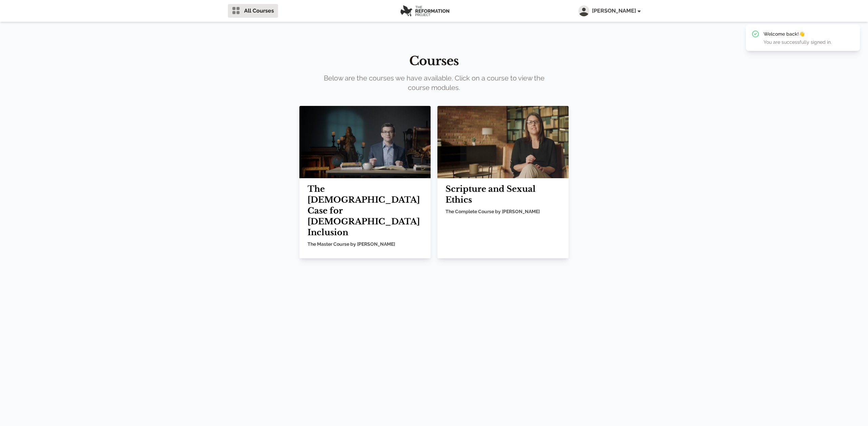  Describe the element at coordinates (434, 61) in the screenshot. I see `h2: Courses` at that location.